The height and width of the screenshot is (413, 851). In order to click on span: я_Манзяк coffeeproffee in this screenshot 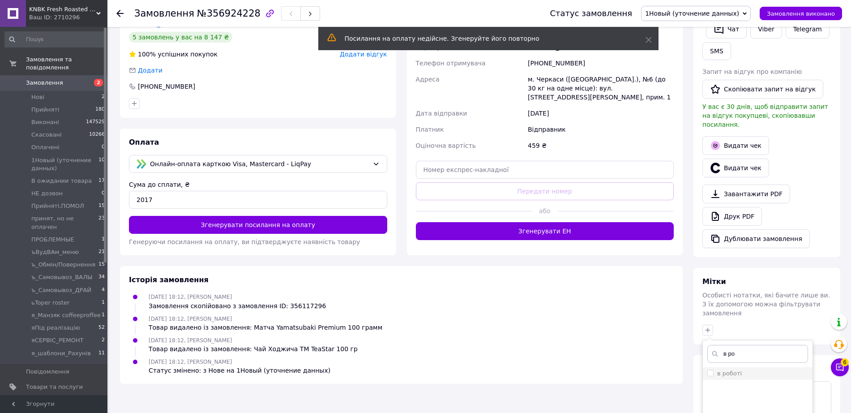, I will do `click(66, 315)`.